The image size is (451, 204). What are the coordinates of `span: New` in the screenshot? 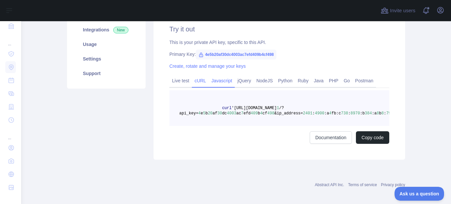 It's located at (121, 30).